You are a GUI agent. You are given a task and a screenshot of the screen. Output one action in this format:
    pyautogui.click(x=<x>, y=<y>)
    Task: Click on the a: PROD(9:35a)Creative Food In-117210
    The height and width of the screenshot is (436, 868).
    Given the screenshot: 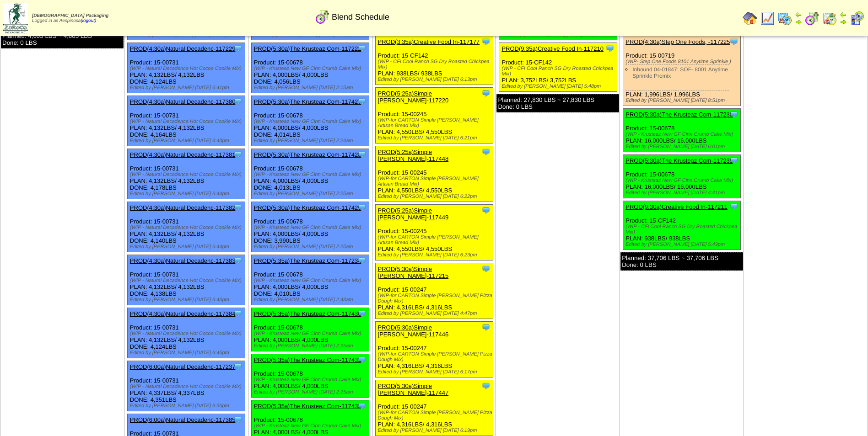 What is the action you would take?
    pyautogui.click(x=552, y=49)
    